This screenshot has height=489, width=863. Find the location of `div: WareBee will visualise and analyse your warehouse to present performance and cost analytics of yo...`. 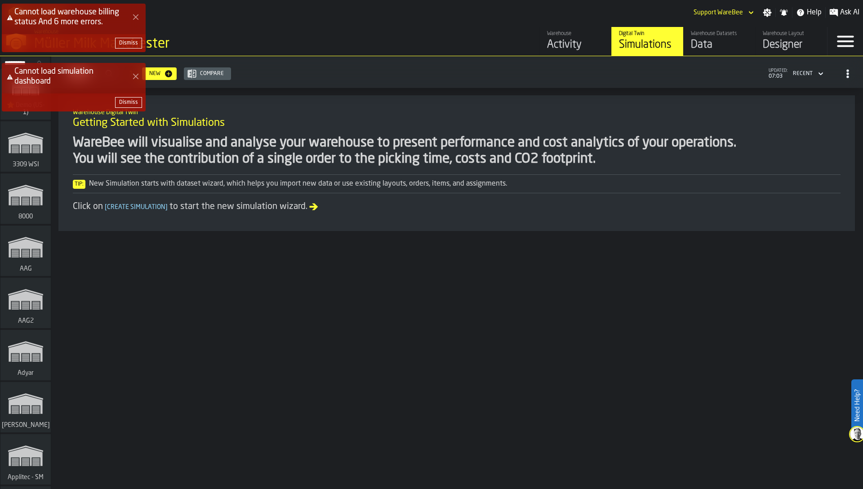

div: WareBee will visualise and analyse your warehouse to present performance and cost analytics of yo... is located at coordinates (456, 151).